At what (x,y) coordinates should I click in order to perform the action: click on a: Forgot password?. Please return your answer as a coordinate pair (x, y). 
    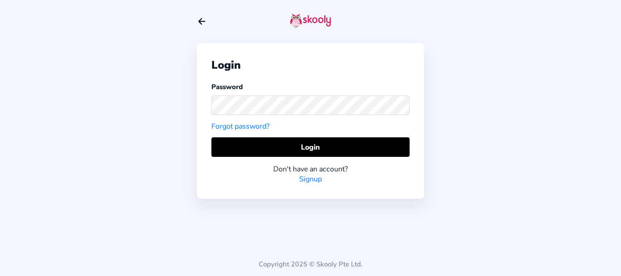
    Looking at the image, I should click on (240, 126).